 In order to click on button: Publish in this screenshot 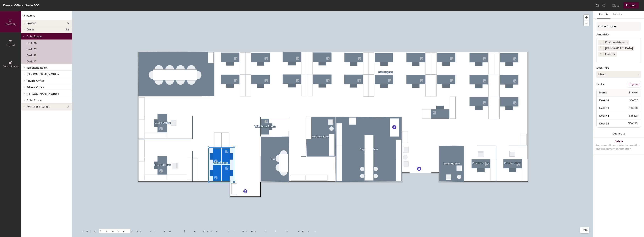, I will do `click(631, 5)`.